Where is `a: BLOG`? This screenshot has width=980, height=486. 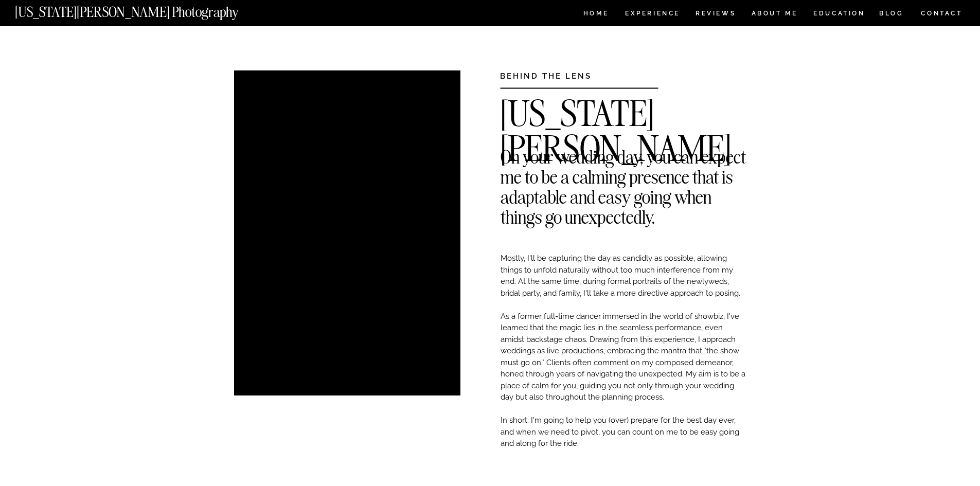
a: BLOG is located at coordinates (892, 15).